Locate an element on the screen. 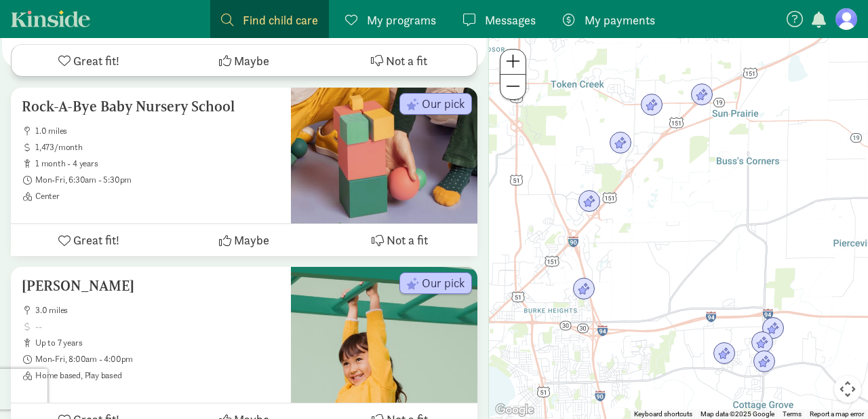 Image resolution: width=868 pixels, height=419 pixels. span: Map data ©2025 Google is located at coordinates (738, 413).